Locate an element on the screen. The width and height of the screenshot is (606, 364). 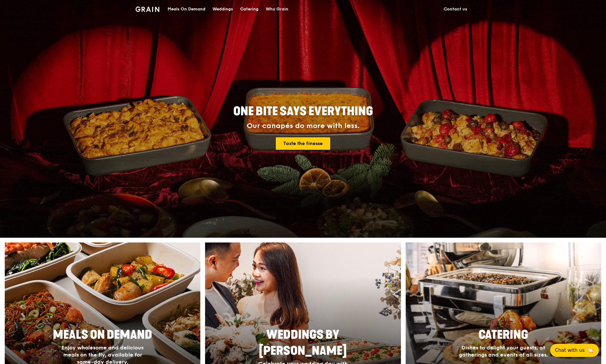
div: Meals On Demand is located at coordinates (186, 9).